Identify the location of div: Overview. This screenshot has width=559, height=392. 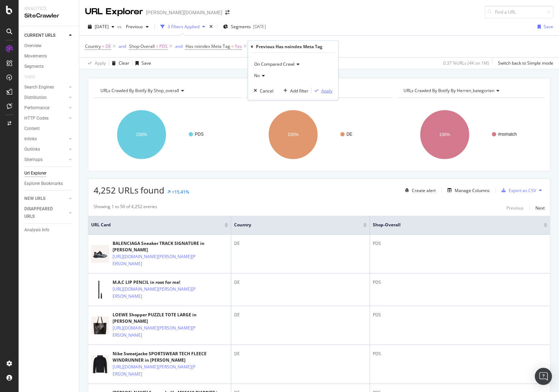
(33, 46).